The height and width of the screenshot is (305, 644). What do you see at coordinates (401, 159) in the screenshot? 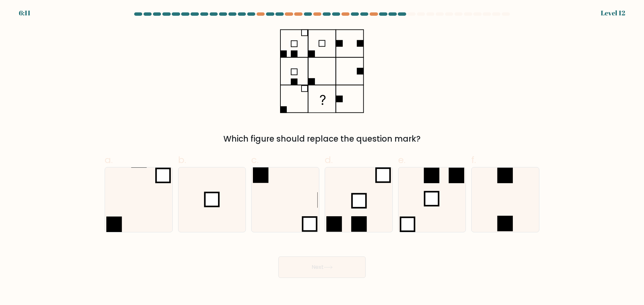
I see `span: e.` at bounding box center [401, 159].